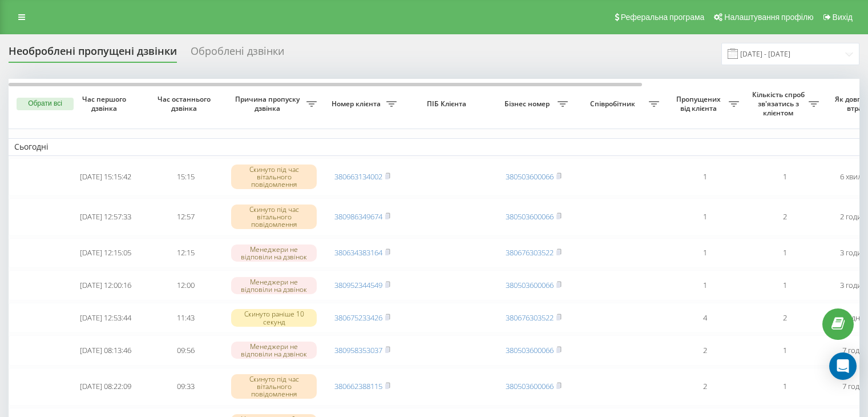 The height and width of the screenshot is (417, 868). Describe the element at coordinates (358, 217) in the screenshot. I see `a: 380986349674` at that location.